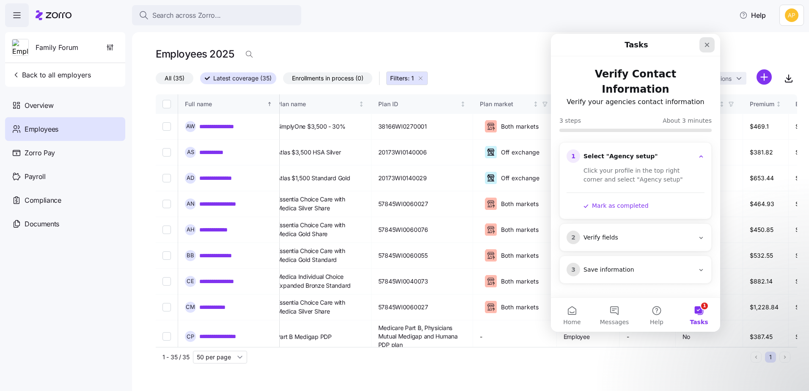 The height and width of the screenshot is (391, 809). I want to click on a: Compliance, so click(65, 200).